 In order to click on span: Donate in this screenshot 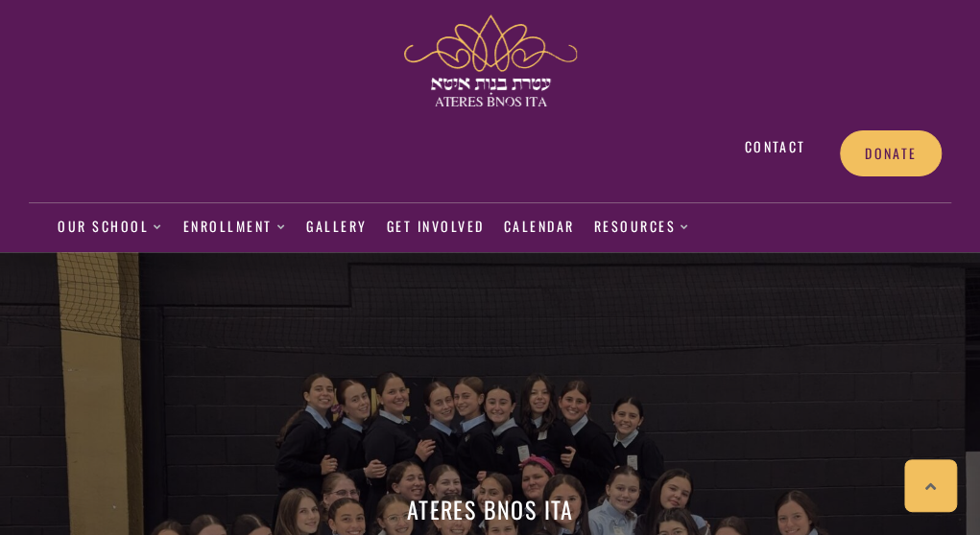, I will do `click(890, 153)`.